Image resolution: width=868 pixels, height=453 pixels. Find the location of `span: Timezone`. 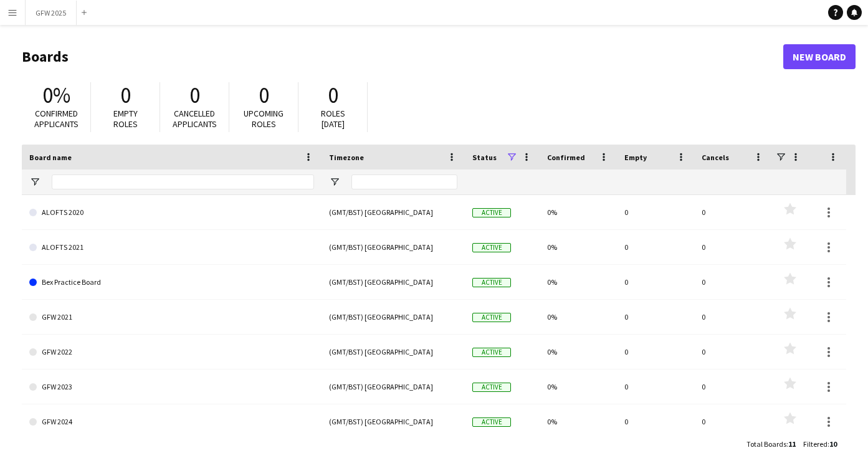

span: Timezone is located at coordinates (347, 157).